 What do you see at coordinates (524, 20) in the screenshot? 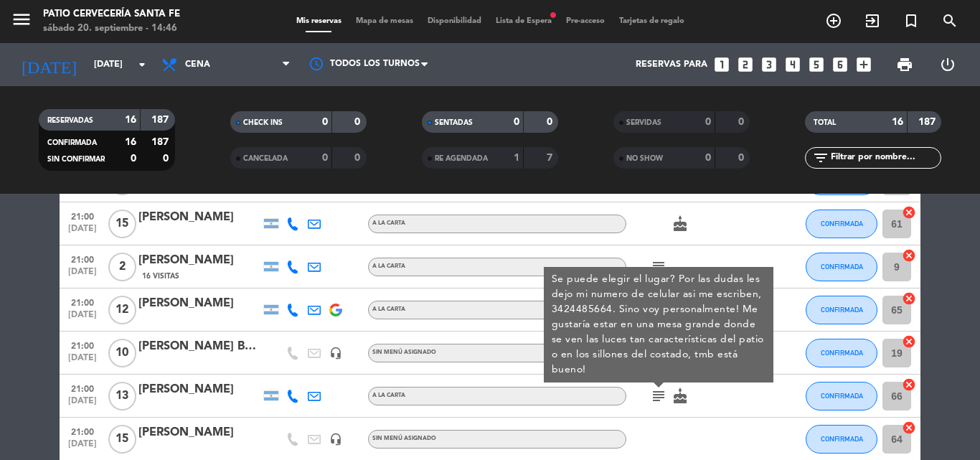
I see `span: Lista de Espera` at bounding box center [524, 20].